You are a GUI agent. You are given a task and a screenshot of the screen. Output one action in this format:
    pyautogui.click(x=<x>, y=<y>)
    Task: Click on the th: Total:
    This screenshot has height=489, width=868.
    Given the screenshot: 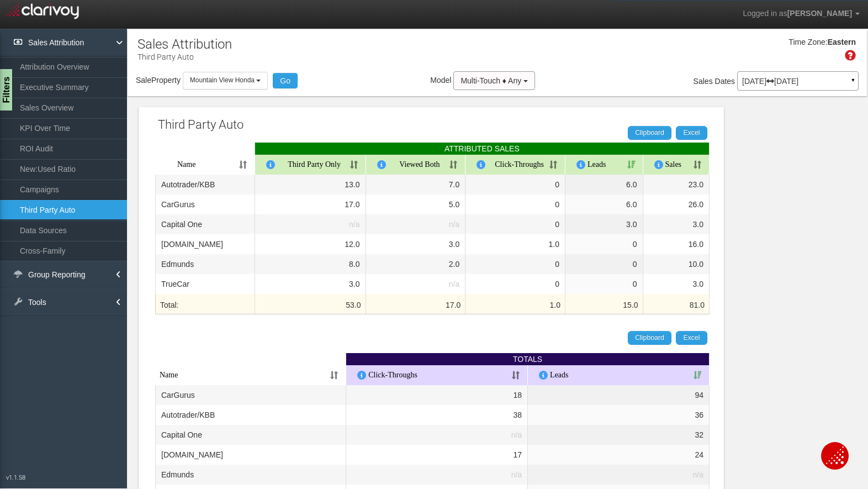 What is the action you would take?
    pyautogui.click(x=205, y=304)
    